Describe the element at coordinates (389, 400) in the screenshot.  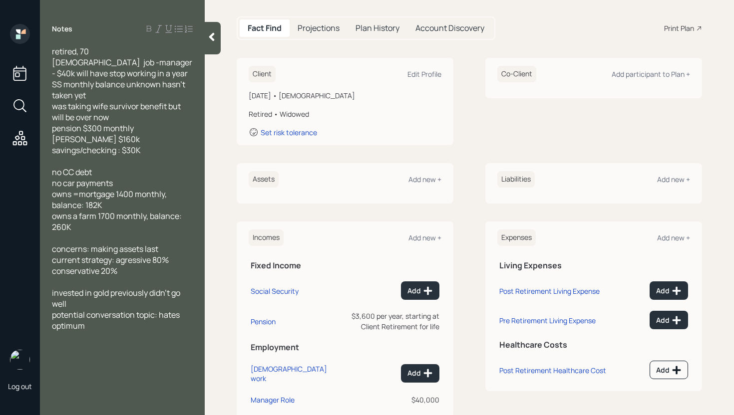
I see `div: $40,000` at that location.